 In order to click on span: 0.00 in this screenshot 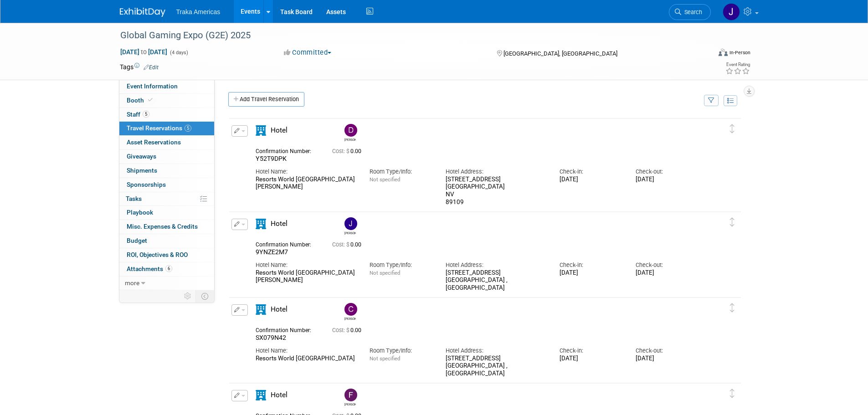, I will do `click(348, 330)`.